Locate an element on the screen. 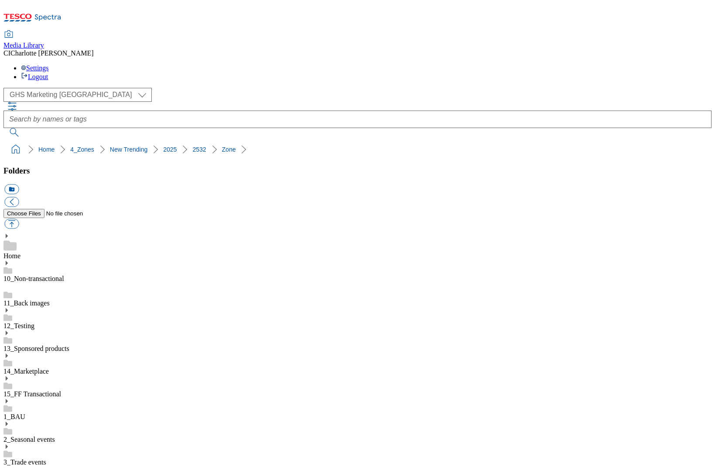 This screenshot has height=468, width=715. a: home is located at coordinates (16, 149).